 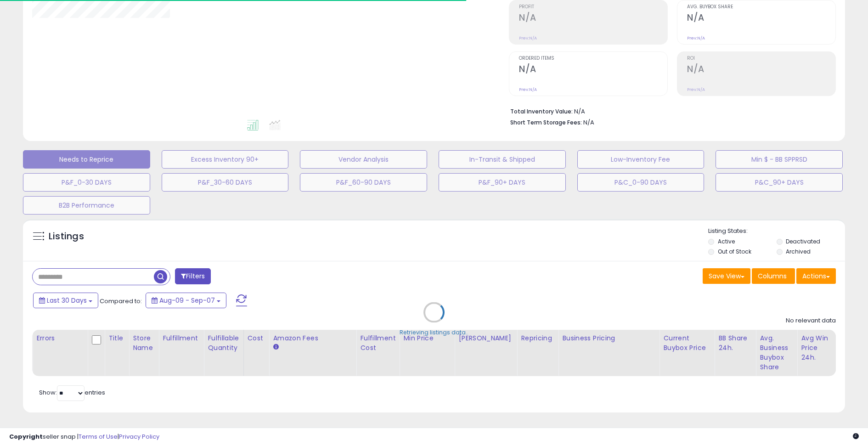 I want to click on button: P&F_90+ DAYS, so click(x=502, y=183).